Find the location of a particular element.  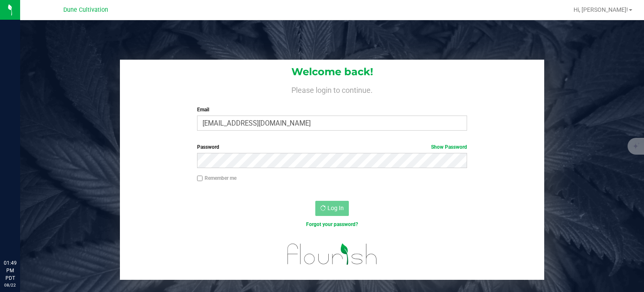

p: 01:49 PM PDT is located at coordinates (10, 270).